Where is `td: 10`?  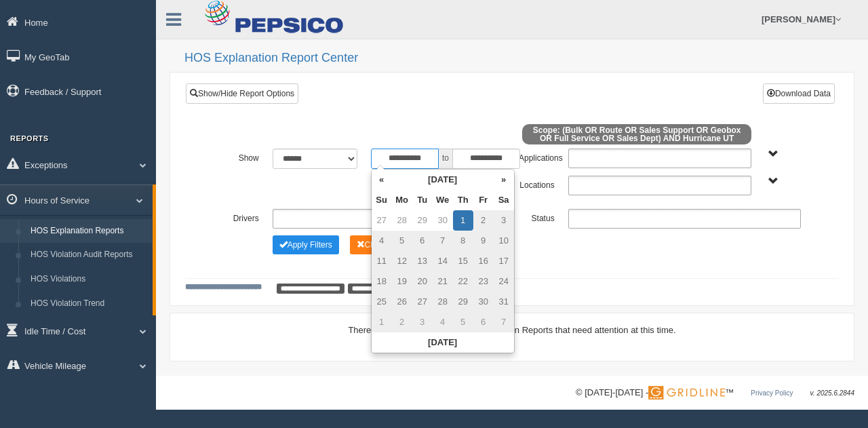 td: 10 is located at coordinates (504, 241).